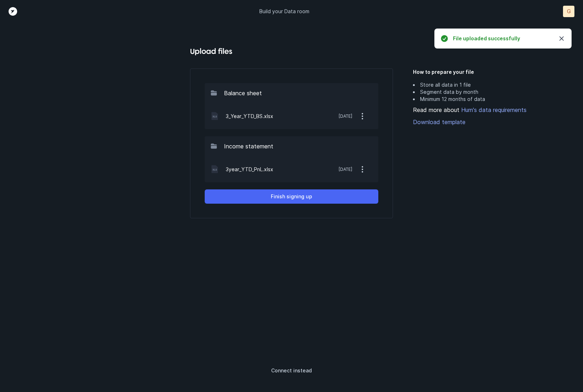  What do you see at coordinates (248, 146) in the screenshot?
I see `p: Income statement` at bounding box center [248, 146].